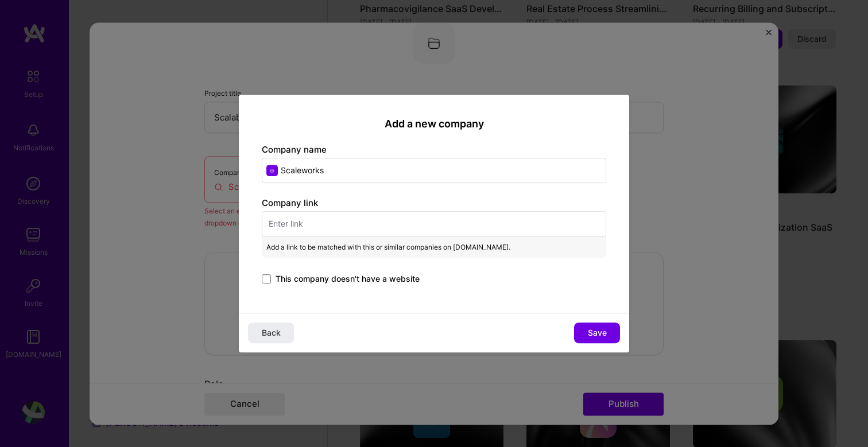 Image resolution: width=868 pixels, height=447 pixels. What do you see at coordinates (271, 333) in the screenshot?
I see `span: Back` at bounding box center [271, 333].